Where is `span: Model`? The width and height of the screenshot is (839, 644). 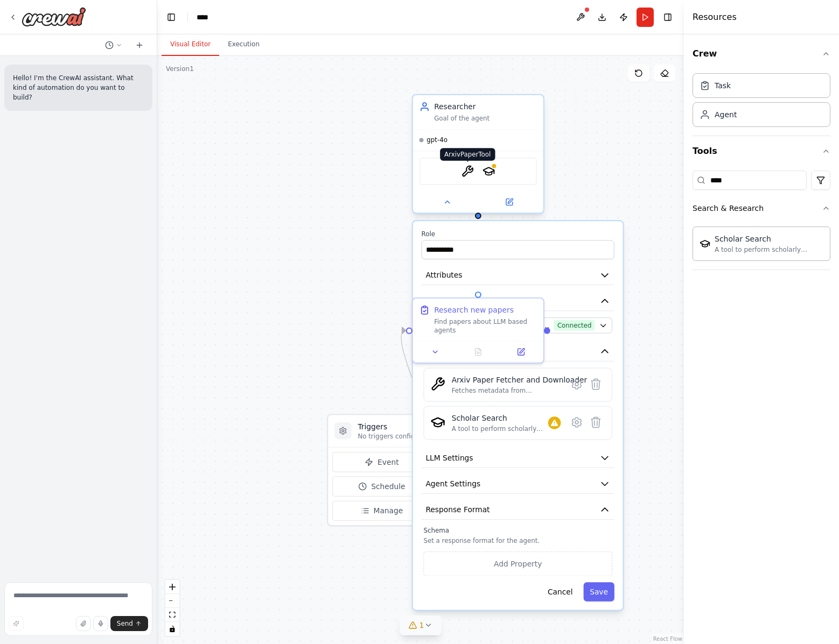 span: Model is located at coordinates (436, 302).